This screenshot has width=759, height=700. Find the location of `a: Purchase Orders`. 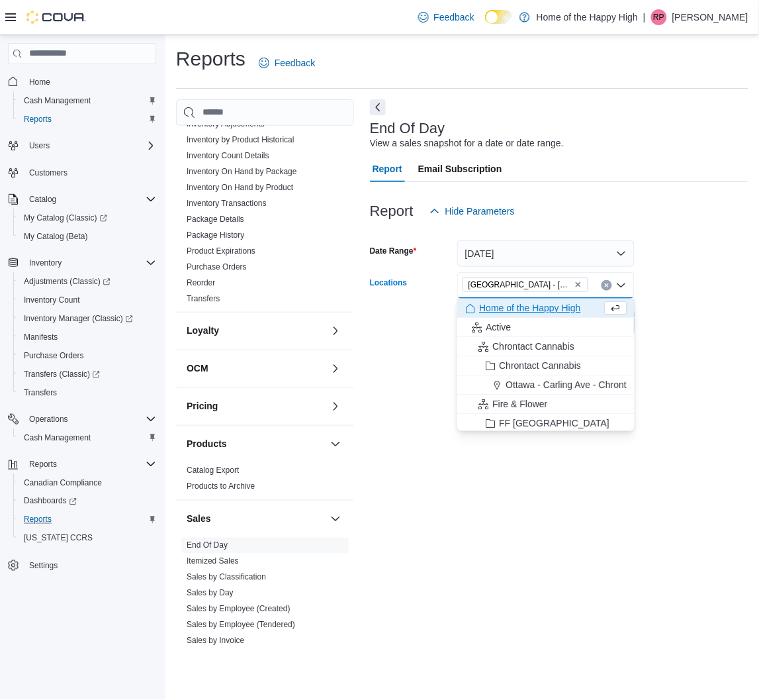

a: Purchase Orders is located at coordinates (54, 356).